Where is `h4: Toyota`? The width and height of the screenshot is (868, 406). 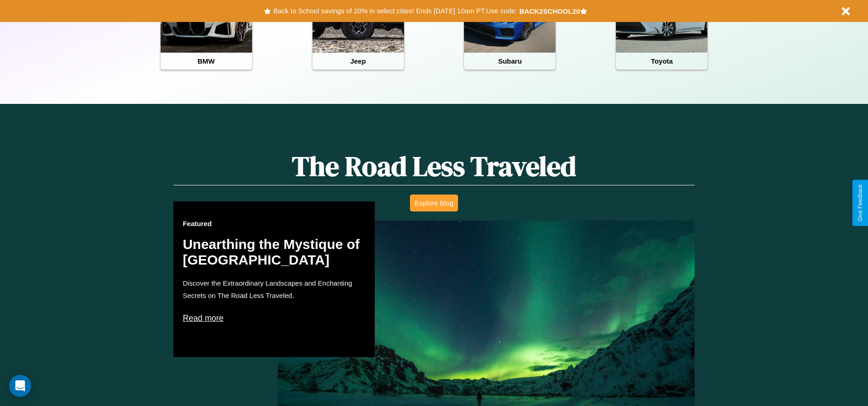 h4: Toyota is located at coordinates (661, 61).